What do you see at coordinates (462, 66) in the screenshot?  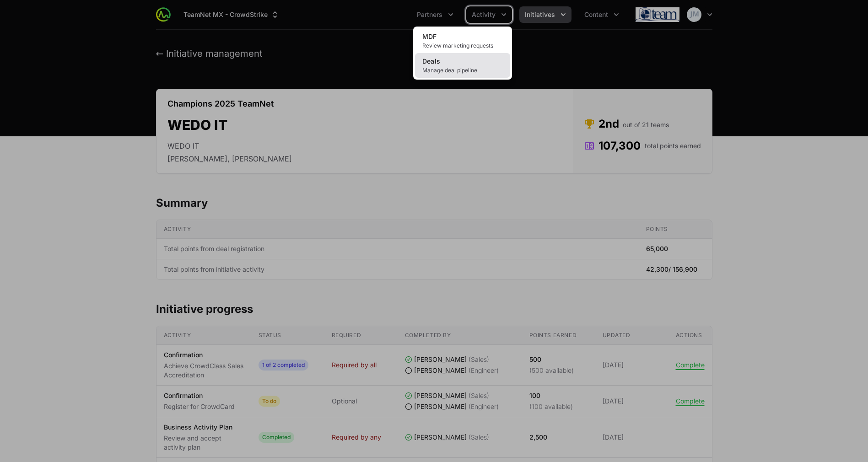 I see `a: DealsManage deal pipeline` at bounding box center [462, 66].